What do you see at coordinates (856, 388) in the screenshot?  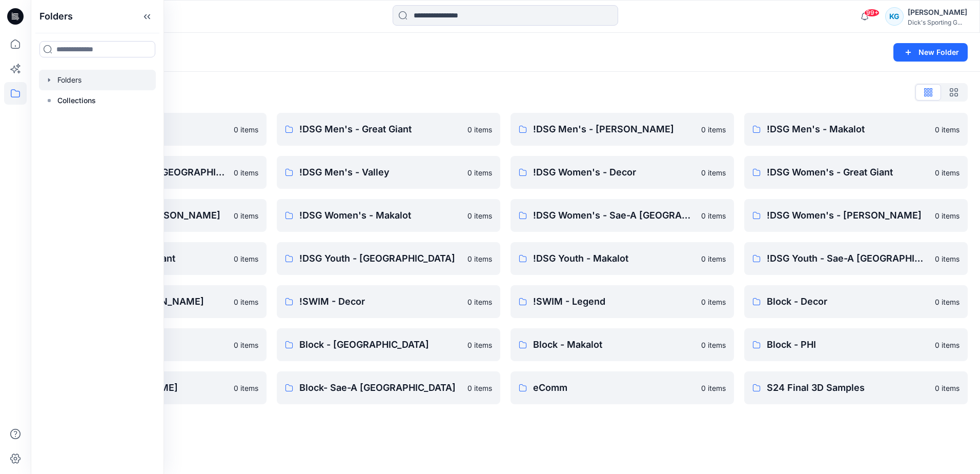 I see `a: S24 Final 3D Samples0 items` at bounding box center [856, 388].